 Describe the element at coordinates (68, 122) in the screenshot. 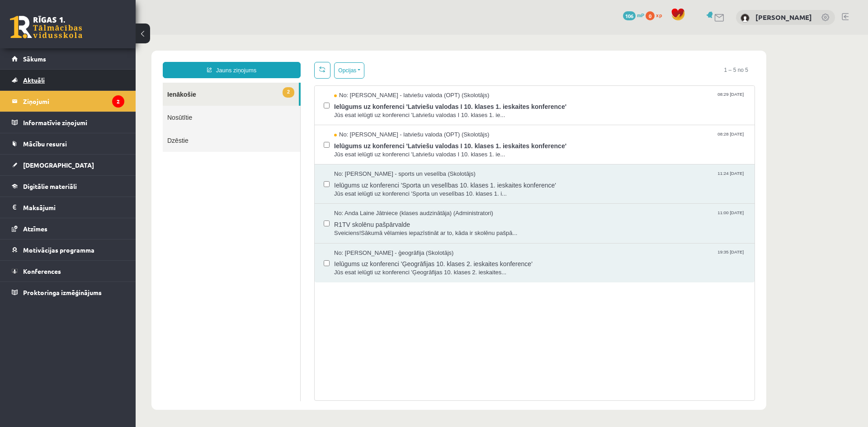

I see `a: Informatīvie ziņojumi` at that location.